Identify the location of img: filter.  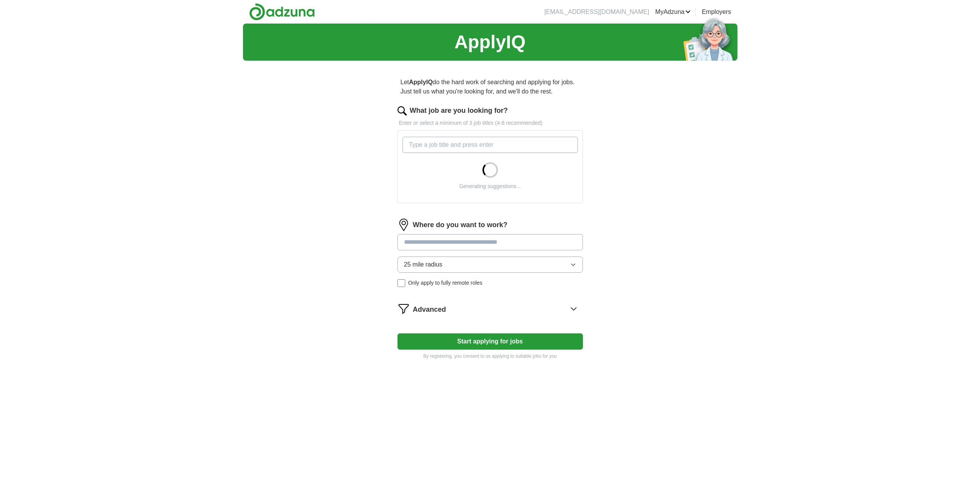
(403, 308).